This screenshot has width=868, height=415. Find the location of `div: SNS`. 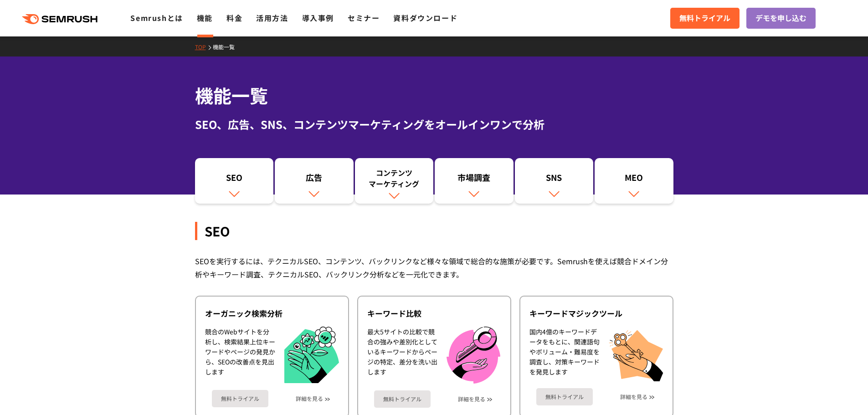

div: SNS is located at coordinates (554, 179).